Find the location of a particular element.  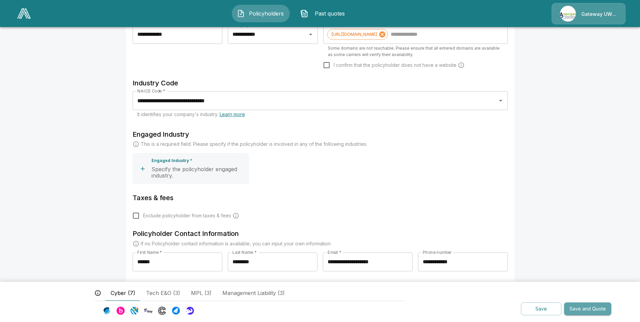

img: Policyholders Icon is located at coordinates (241, 13).